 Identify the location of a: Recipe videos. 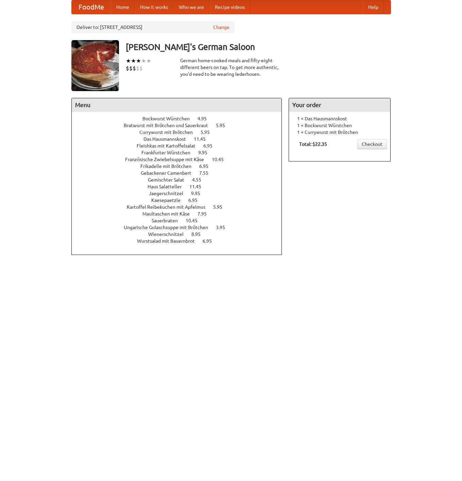
(230, 7).